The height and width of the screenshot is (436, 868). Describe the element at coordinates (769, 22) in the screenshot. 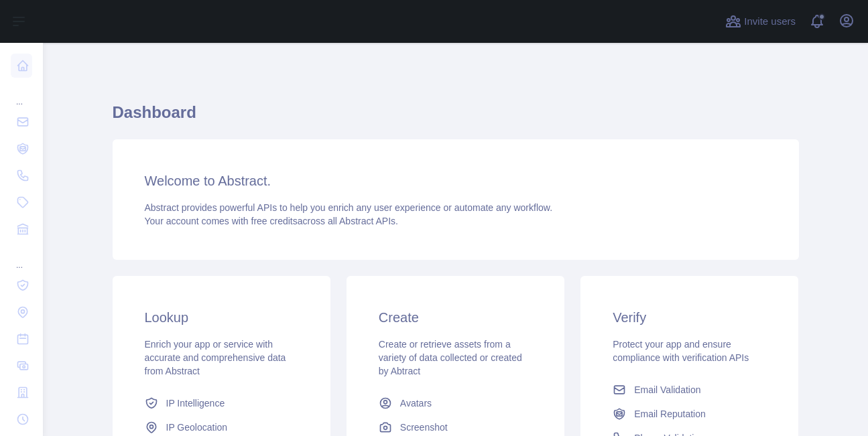

I see `span: Invite users` at that location.